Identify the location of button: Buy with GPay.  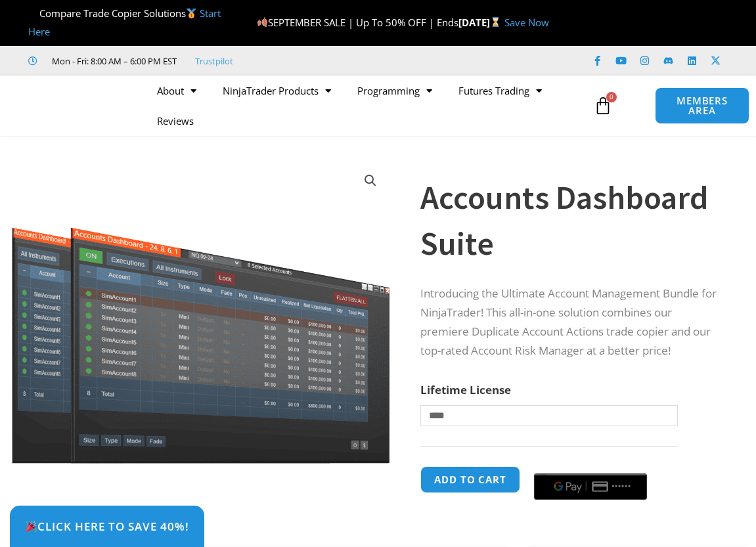
(590, 486).